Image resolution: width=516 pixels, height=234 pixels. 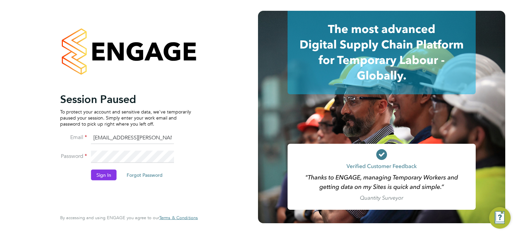 I want to click on span: By accessing and using ENGAGE you agree to our, so click(x=129, y=217).